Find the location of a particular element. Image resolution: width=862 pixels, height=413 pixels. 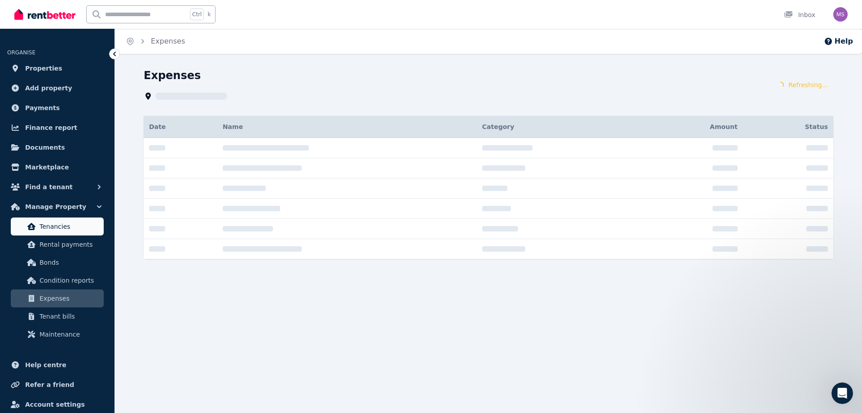

span: Bonds is located at coordinates (70, 262).